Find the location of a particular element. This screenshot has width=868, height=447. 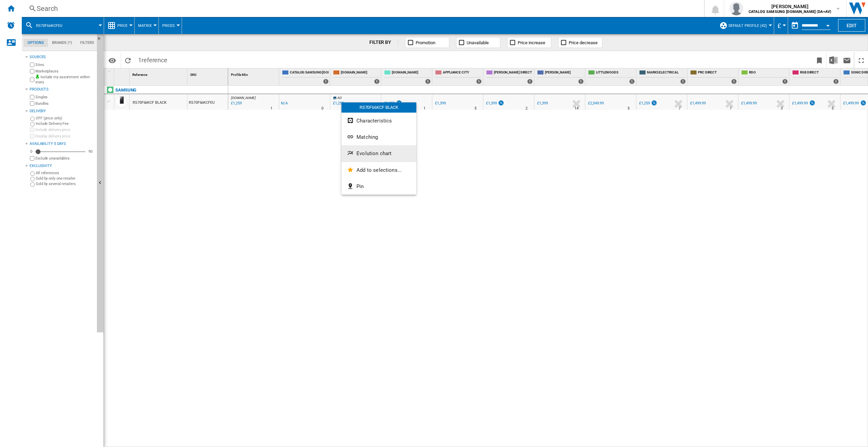

span: Add to selections... is located at coordinates (379, 170).